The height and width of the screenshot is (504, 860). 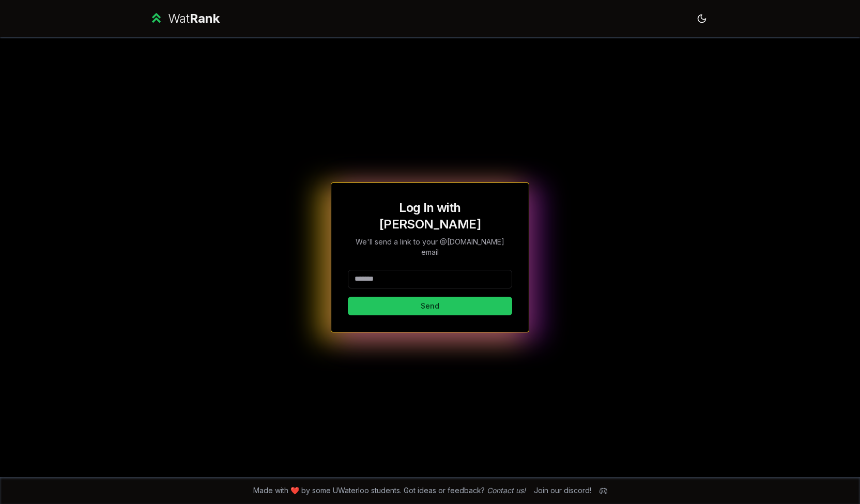 I want to click on span: Made with ❤️ by some UWaterloo students. Got ideas or feedback?, so click(x=389, y=490).